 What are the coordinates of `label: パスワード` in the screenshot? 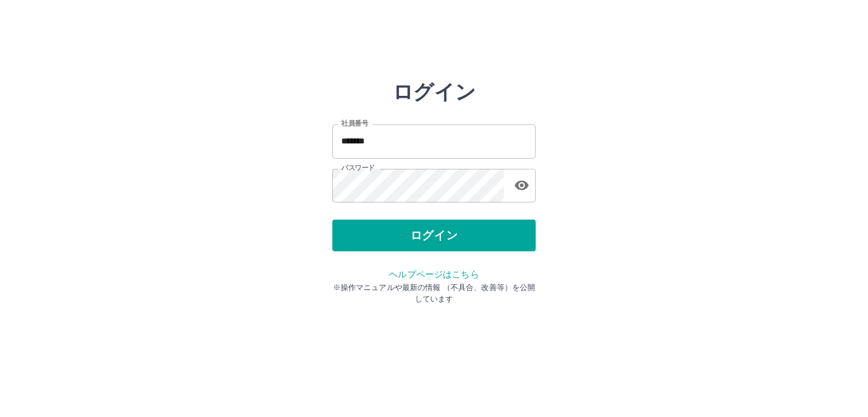 It's located at (357, 168).